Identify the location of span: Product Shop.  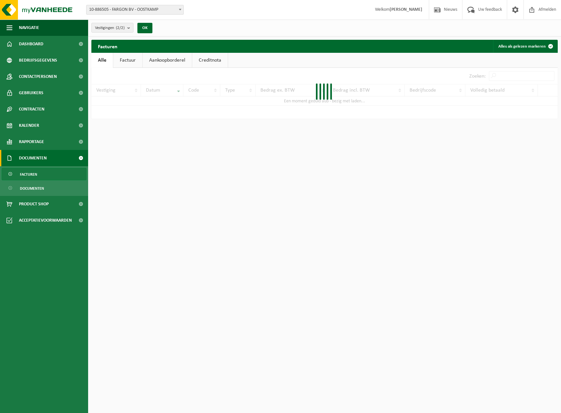
(34, 204).